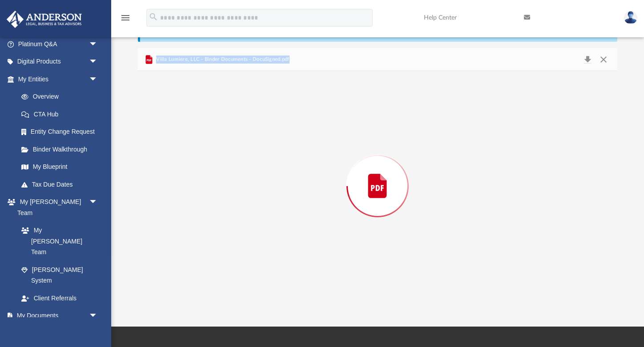 The image size is (644, 347). Describe the element at coordinates (59, 79) in the screenshot. I see `a: My Entitiesarrow_drop_down` at that location.